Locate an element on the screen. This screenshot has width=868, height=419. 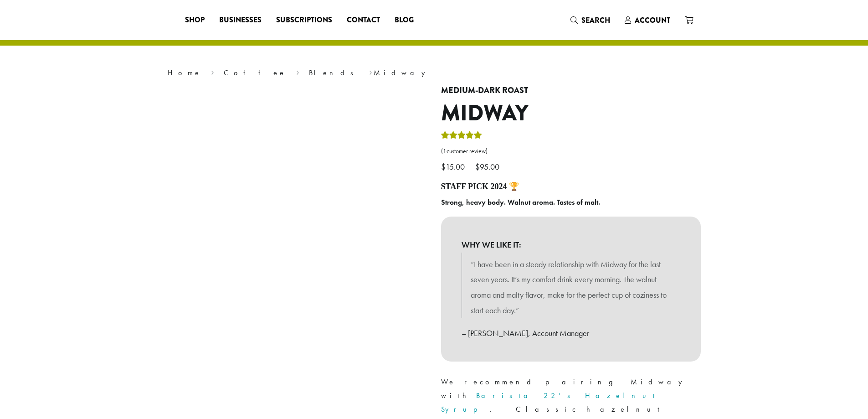
a: Home is located at coordinates (184, 73).